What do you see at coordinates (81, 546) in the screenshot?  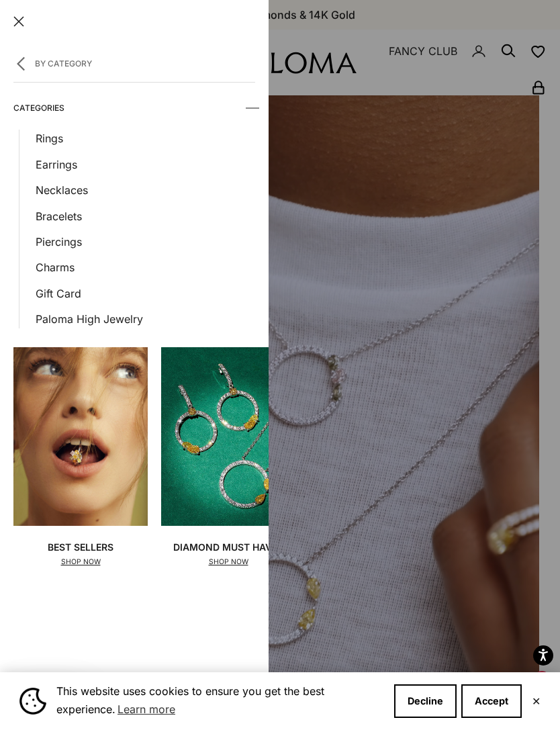 I see `p: Best Sellers` at bounding box center [81, 546].